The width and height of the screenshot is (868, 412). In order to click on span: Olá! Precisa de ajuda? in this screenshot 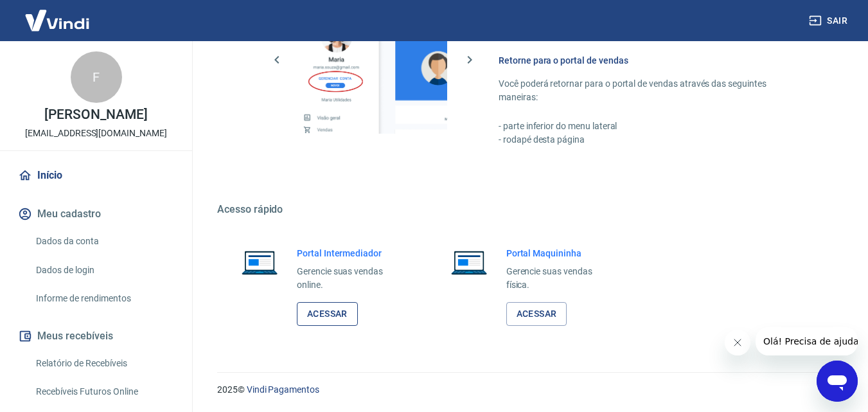, I will do `click(58, 14)`.